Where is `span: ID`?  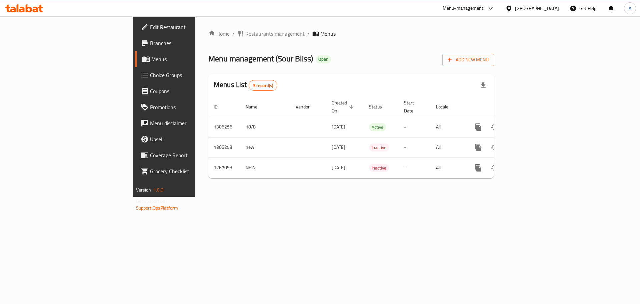 span: ID is located at coordinates (220, 107).